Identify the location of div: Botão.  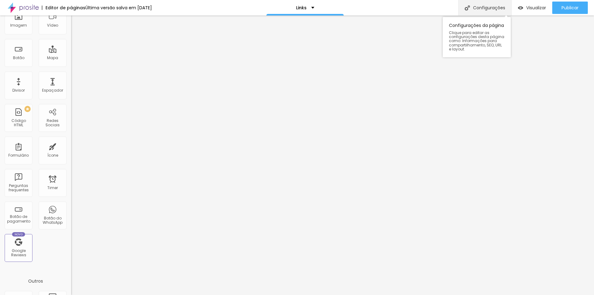
(19, 58).